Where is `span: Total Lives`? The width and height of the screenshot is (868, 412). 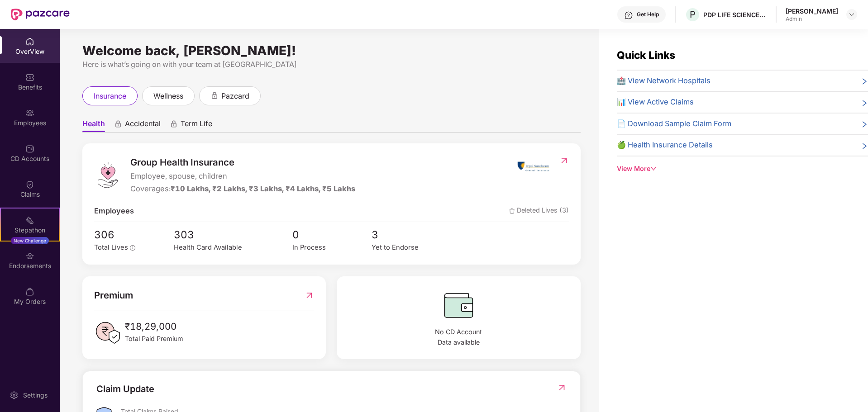
span: Total Lives is located at coordinates (111, 247).